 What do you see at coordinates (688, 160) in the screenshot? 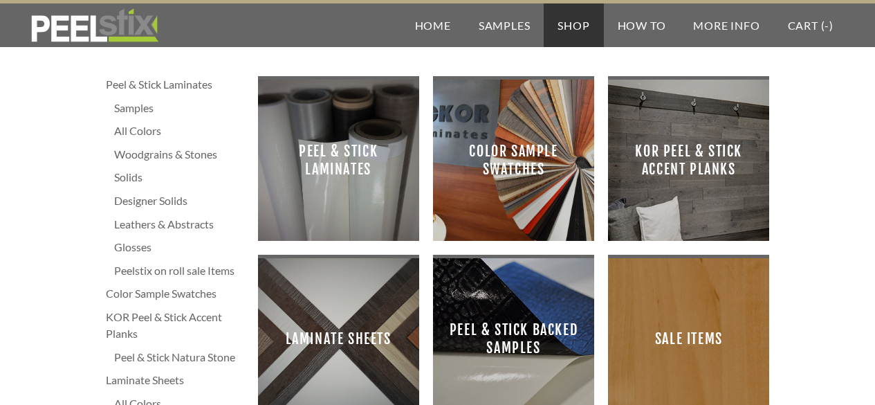
I see `span: KOR Peel & Stick Accent Planks` at bounding box center [688, 160].